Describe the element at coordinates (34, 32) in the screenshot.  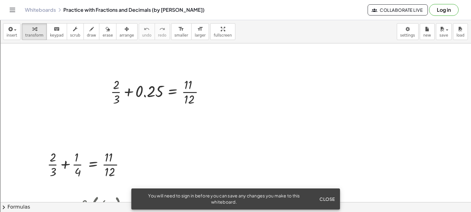
I see `button: transform` at that location.